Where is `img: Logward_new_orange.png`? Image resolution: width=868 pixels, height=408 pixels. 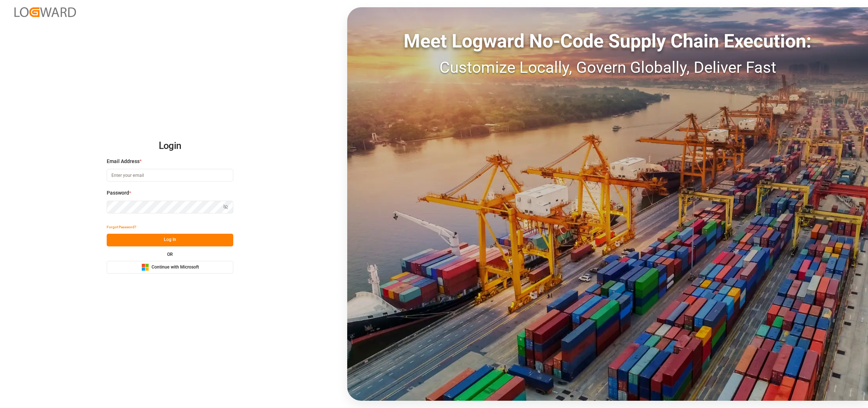
img: Logward_new_orange.png is located at coordinates (45, 12).